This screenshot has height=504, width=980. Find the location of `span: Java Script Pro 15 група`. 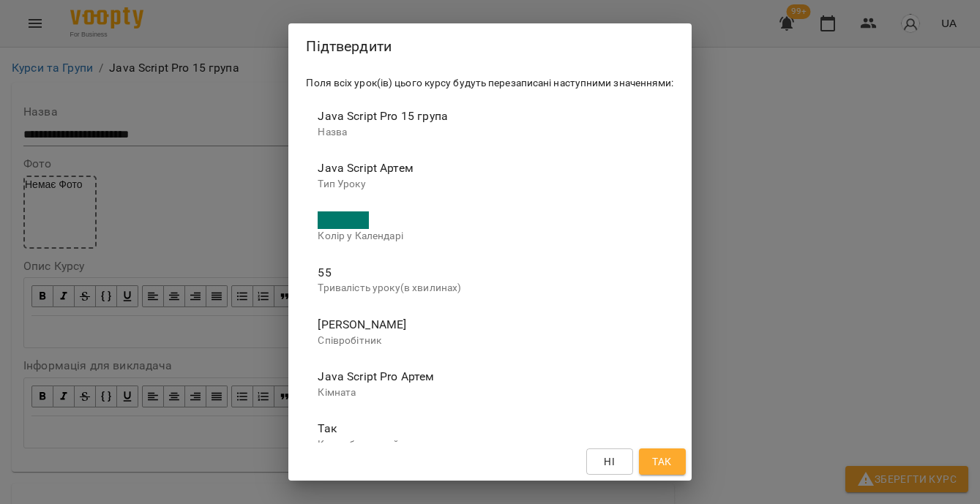

span: Java Script Pro 15 група is located at coordinates (490, 116).